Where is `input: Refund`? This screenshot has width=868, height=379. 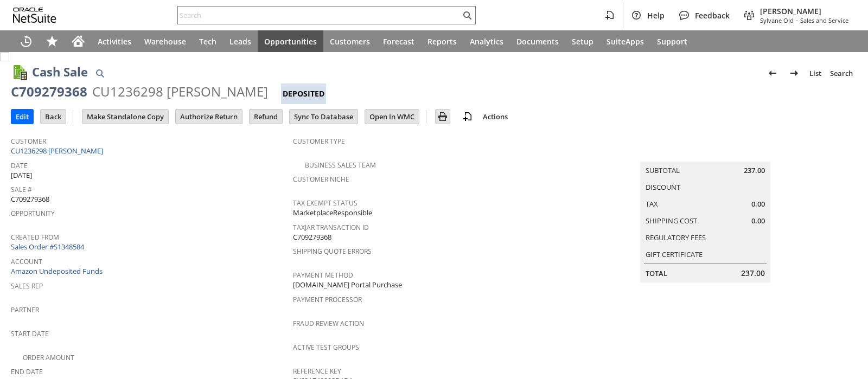
input: Refund is located at coordinates (266, 117).